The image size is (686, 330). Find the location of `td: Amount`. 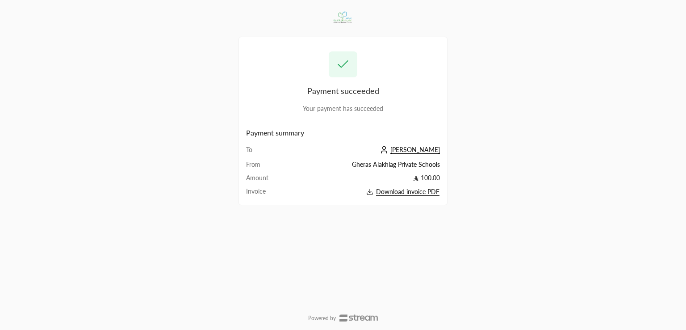

td: Amount is located at coordinates (266, 180).